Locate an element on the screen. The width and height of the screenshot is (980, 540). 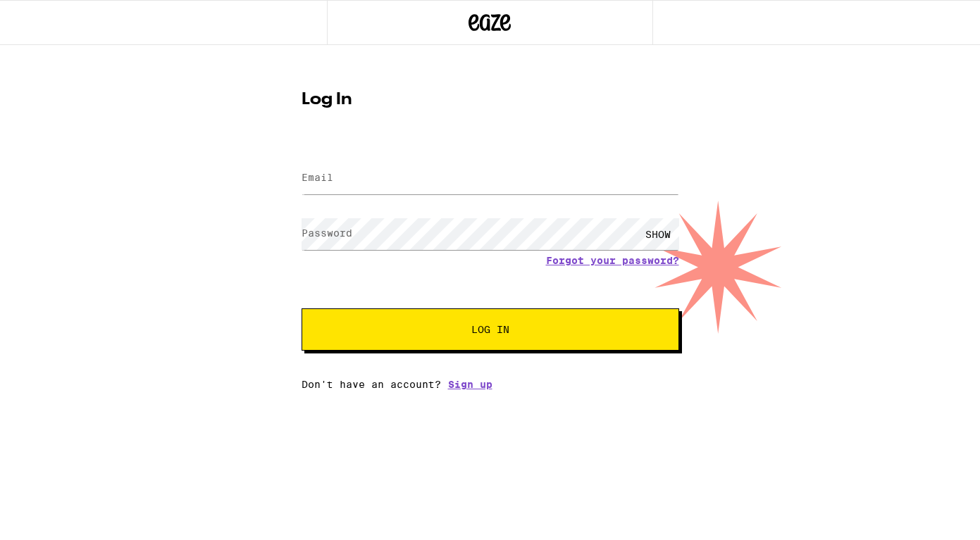
label: Email is located at coordinates (317, 177).